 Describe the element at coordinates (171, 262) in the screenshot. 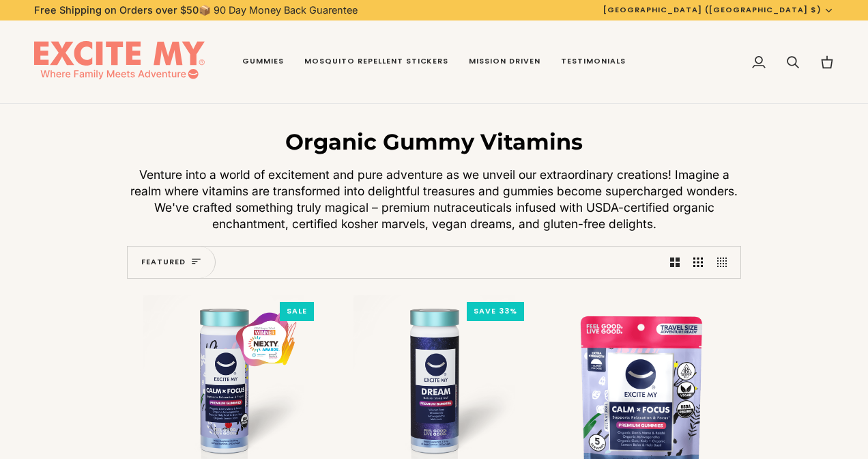

I see `button: Sort` at that location.